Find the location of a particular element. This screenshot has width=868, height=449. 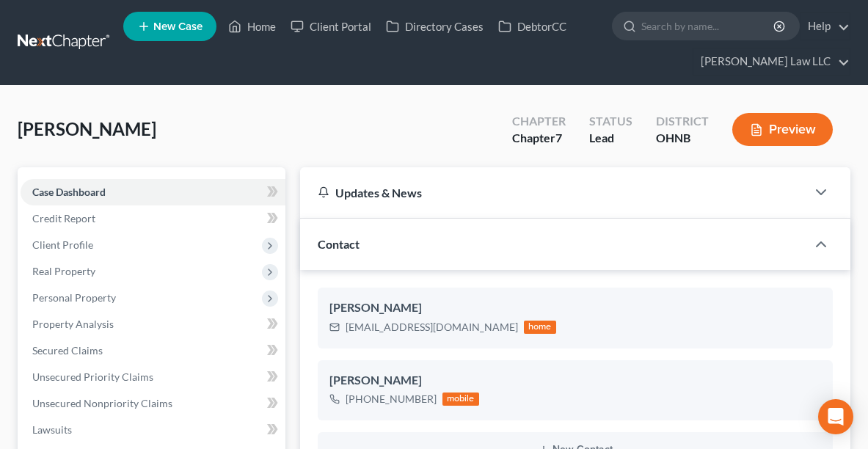

a: Property Analysis is located at coordinates (152, 324).